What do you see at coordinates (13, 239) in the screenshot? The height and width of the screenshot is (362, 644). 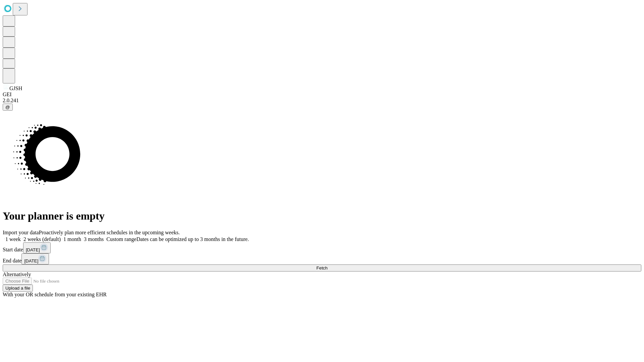 I see `span: 1 week` at bounding box center [13, 239].